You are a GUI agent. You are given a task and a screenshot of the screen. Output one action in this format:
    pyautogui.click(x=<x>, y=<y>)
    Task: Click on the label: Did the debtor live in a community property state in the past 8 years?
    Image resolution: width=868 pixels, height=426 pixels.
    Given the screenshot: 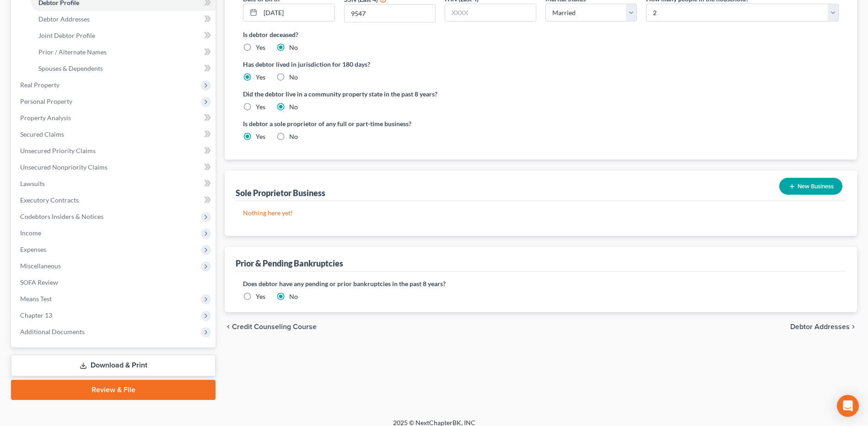 What is the action you would take?
    pyautogui.click(x=541, y=94)
    